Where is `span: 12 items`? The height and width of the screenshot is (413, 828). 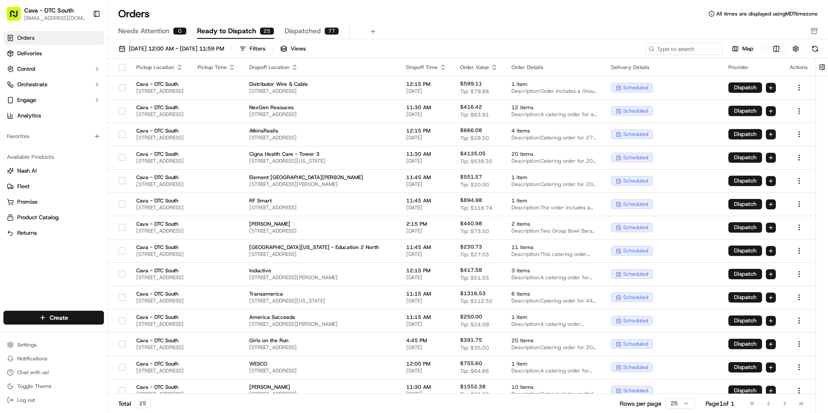
span: 12 items is located at coordinates (554, 107).